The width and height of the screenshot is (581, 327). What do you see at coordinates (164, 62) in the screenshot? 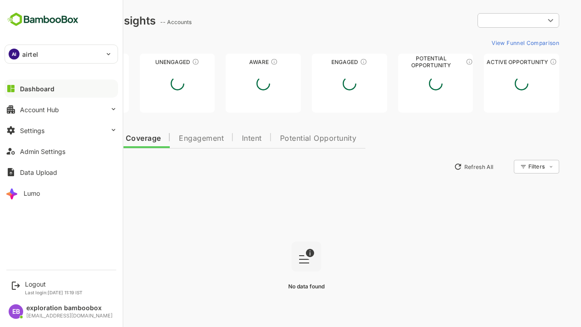
I see `div: These accounts have not shown enough engagement and need nurturing` at bounding box center [164, 62].